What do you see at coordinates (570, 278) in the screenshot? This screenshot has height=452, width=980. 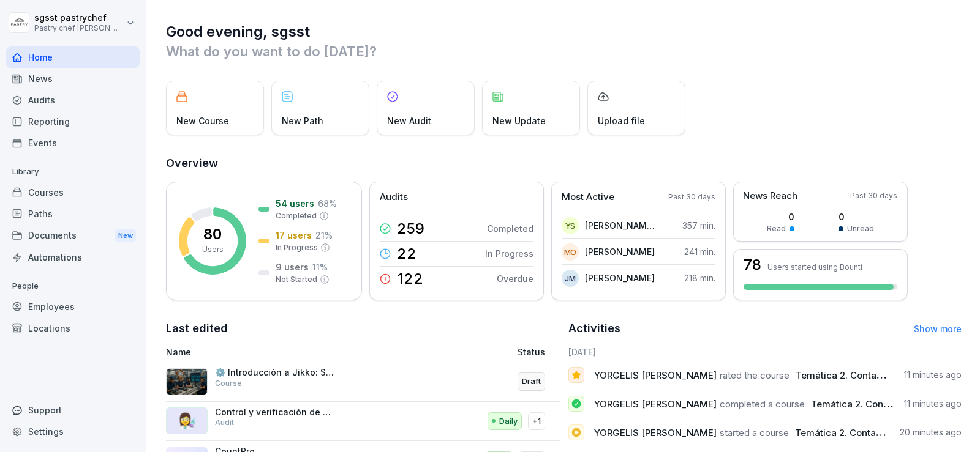 I see `div: JM` at bounding box center [570, 278].